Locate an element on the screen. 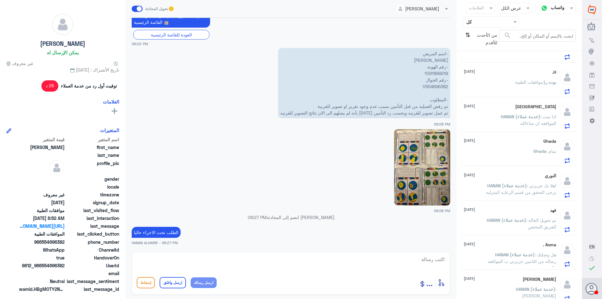  p: 1/9/2025, 6:27 PM is located at coordinates (156, 232).